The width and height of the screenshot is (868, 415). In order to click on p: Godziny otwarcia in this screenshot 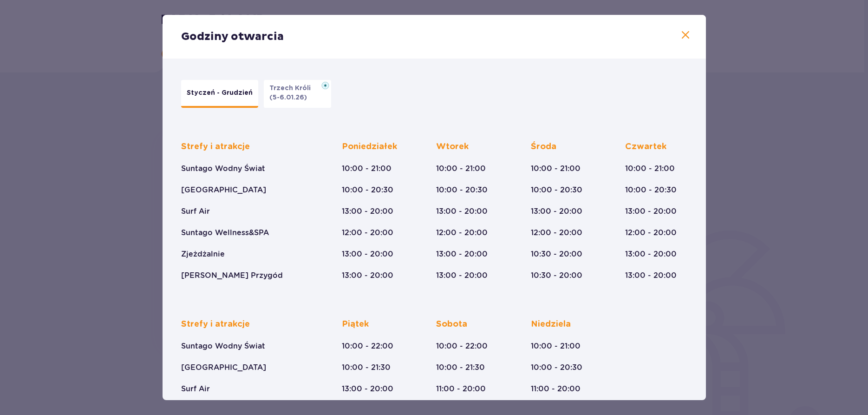, I will do `click(232, 37)`.